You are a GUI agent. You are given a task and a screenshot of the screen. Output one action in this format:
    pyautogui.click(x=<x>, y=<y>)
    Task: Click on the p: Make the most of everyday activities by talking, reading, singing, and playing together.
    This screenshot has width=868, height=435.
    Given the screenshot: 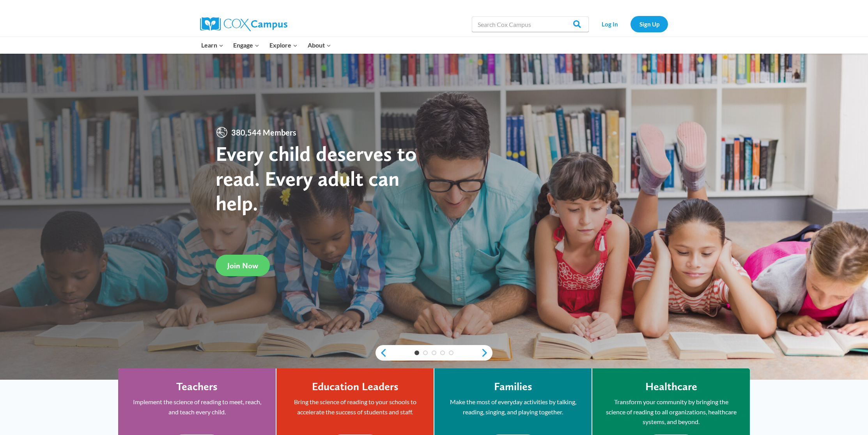 What is the action you would take?
    pyautogui.click(x=513, y=407)
    